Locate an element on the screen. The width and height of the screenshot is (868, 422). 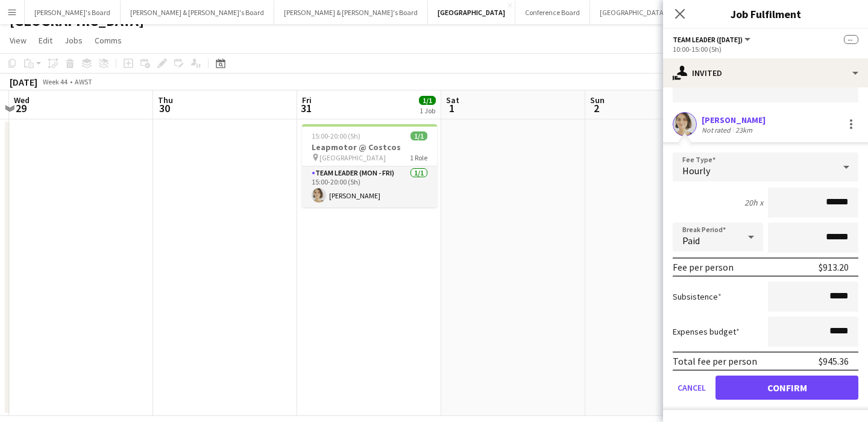
div: Invited is located at coordinates (765, 73).